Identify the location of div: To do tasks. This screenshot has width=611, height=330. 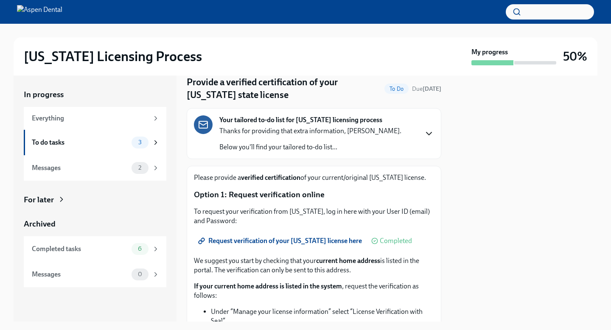
(80, 143).